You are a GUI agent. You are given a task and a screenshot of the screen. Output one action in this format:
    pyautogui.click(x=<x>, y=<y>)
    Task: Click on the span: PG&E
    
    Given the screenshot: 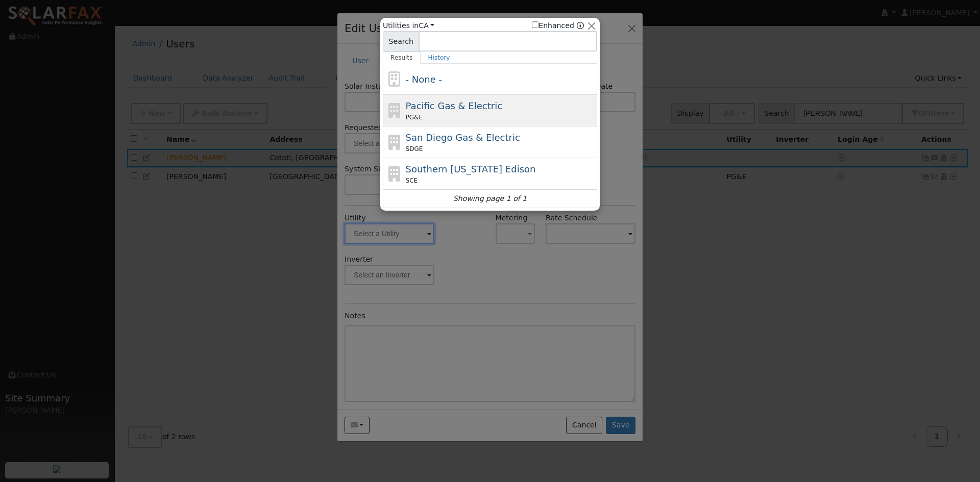 What is the action you would take?
    pyautogui.click(x=414, y=117)
    